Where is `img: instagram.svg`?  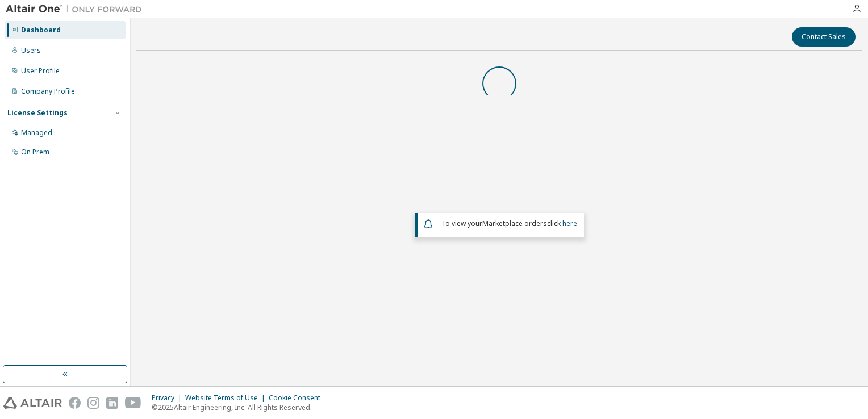 img: instagram.svg is located at coordinates (93, 403).